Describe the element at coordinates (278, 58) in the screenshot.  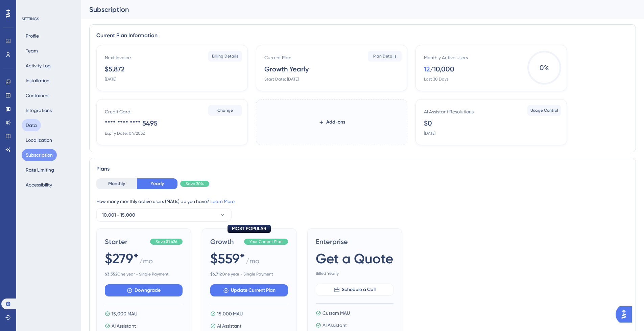
I see `div: Current Plan` at that location.